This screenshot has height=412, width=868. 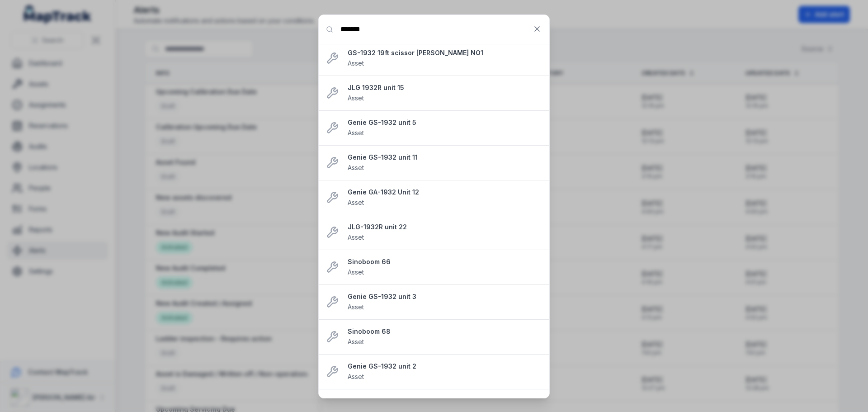 I want to click on strong: Genie GS-1932 unit 5, so click(x=445, y=122).